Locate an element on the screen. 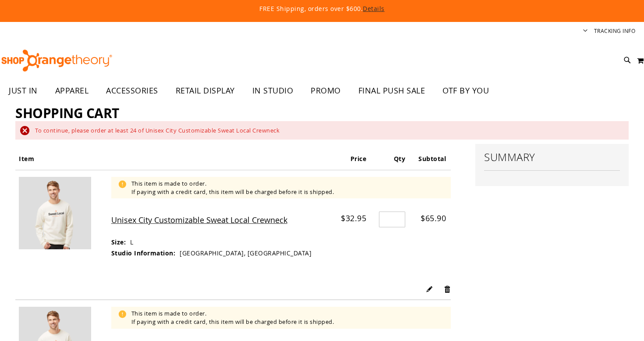  a: APPAREL is located at coordinates (72, 91).